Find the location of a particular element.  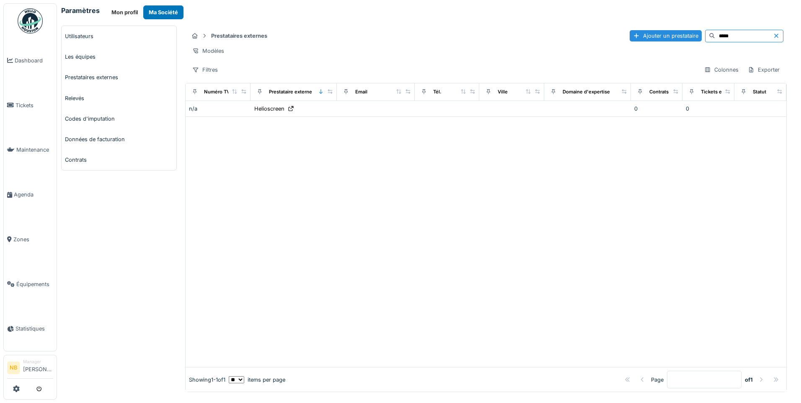

div: n/a is located at coordinates (218, 108).